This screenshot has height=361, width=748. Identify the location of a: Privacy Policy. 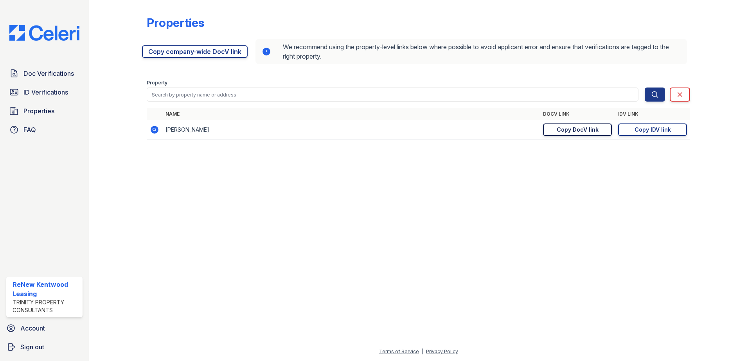
(442, 352).